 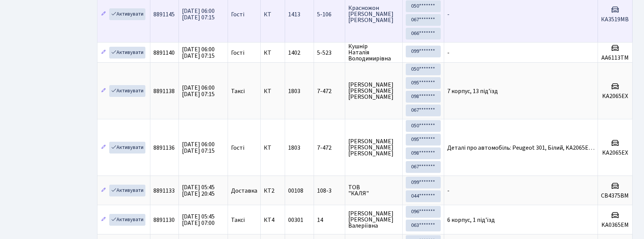 What do you see at coordinates (294, 53) in the screenshot?
I see `span: 1402` at bounding box center [294, 53].